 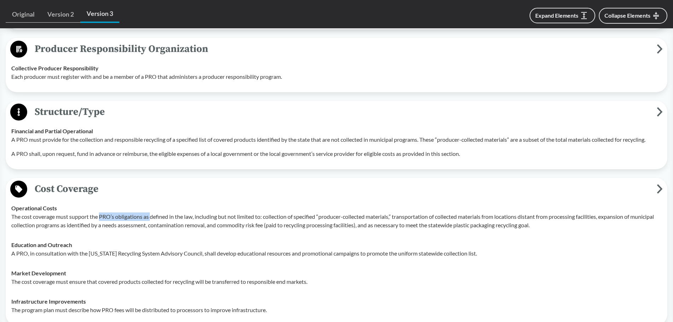 What do you see at coordinates (336, 49) in the screenshot?
I see `button: Producer Responsibility Organization` at bounding box center [336, 49].